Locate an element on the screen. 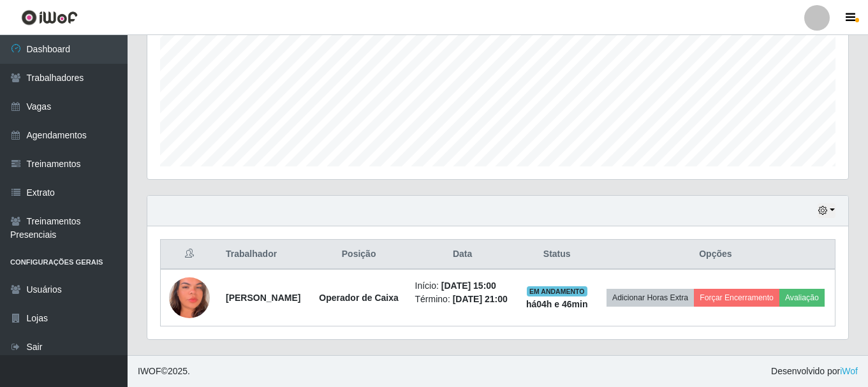  button: Forçar Encerramento is located at coordinates (737, 298).